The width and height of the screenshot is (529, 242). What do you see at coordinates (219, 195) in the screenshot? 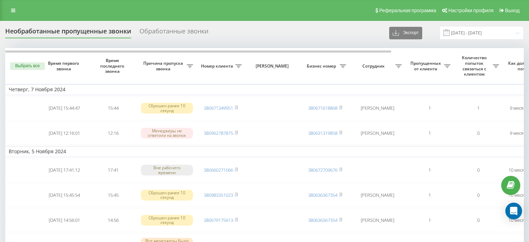
I see `a: 380983351023` at bounding box center [219, 195].